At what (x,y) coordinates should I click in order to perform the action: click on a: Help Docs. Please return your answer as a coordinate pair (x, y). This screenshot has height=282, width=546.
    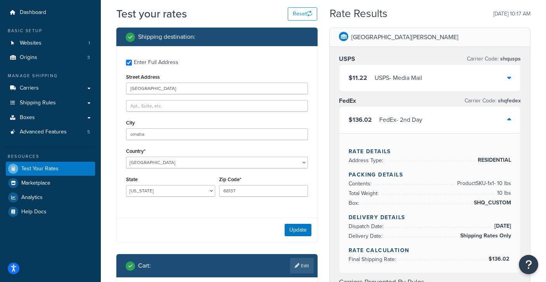
    Looking at the image, I should click on (50, 212).